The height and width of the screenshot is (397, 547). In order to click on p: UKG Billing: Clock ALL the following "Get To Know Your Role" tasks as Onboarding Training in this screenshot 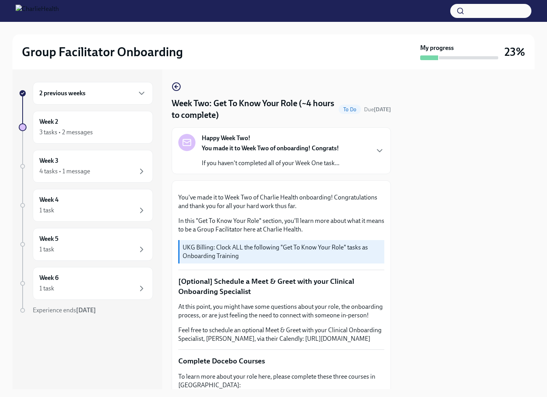, I will do `click(282, 252)`.